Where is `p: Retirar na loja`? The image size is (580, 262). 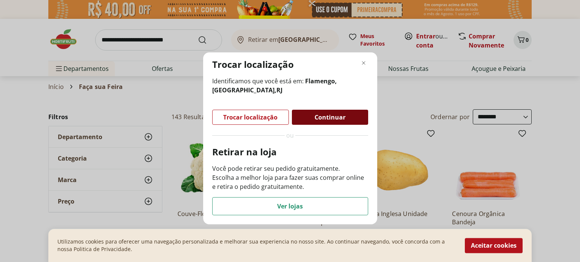 p: Retirar na loja is located at coordinates (290, 152).